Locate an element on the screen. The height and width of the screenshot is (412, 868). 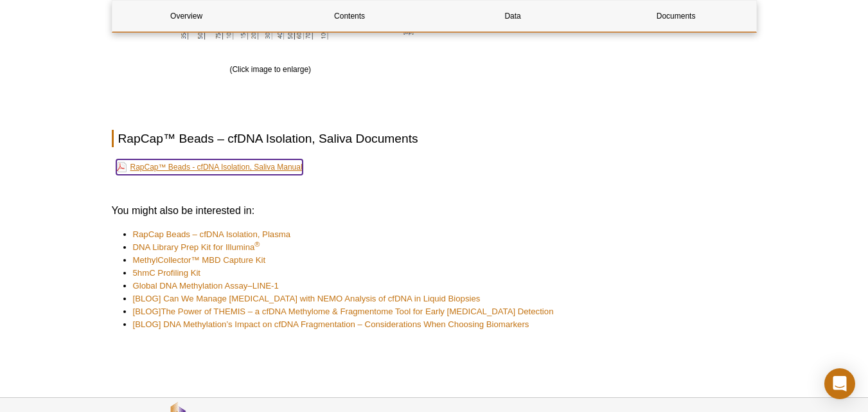
a: MethylCollector™ MBD Capture Kit is located at coordinates (199, 260).